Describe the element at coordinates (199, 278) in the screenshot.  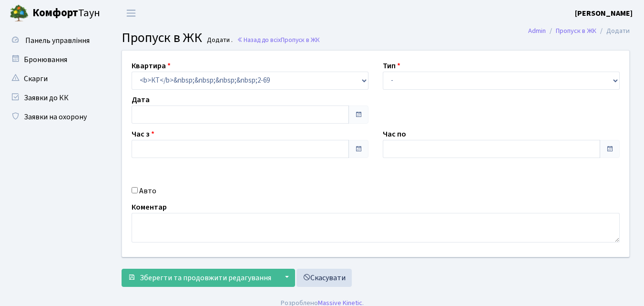
I see `button: Зберегти та продовжити редагування` at that location.